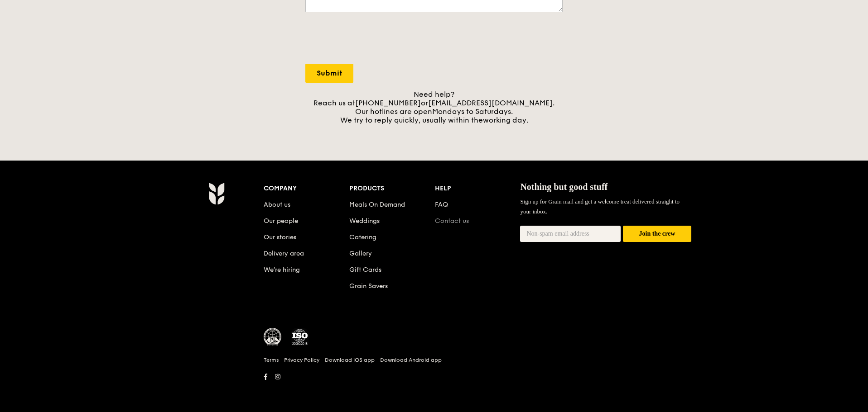 This screenshot has height=412, width=868. I want to click on a: Meals On Demand, so click(377, 205).